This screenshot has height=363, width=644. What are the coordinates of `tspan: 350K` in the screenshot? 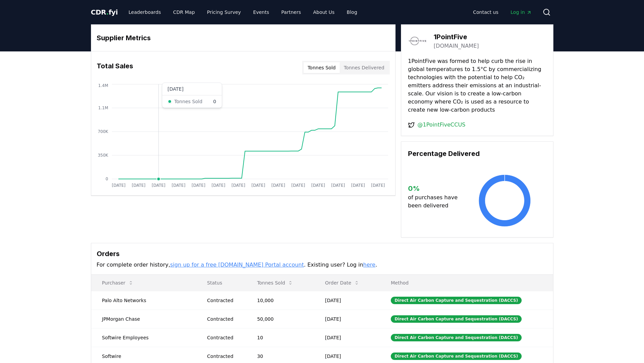 It's located at (103, 155).